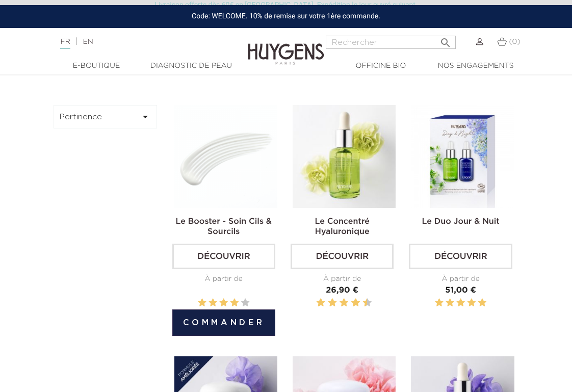 This screenshot has height=392, width=572. I want to click on a: FR, so click(65, 43).